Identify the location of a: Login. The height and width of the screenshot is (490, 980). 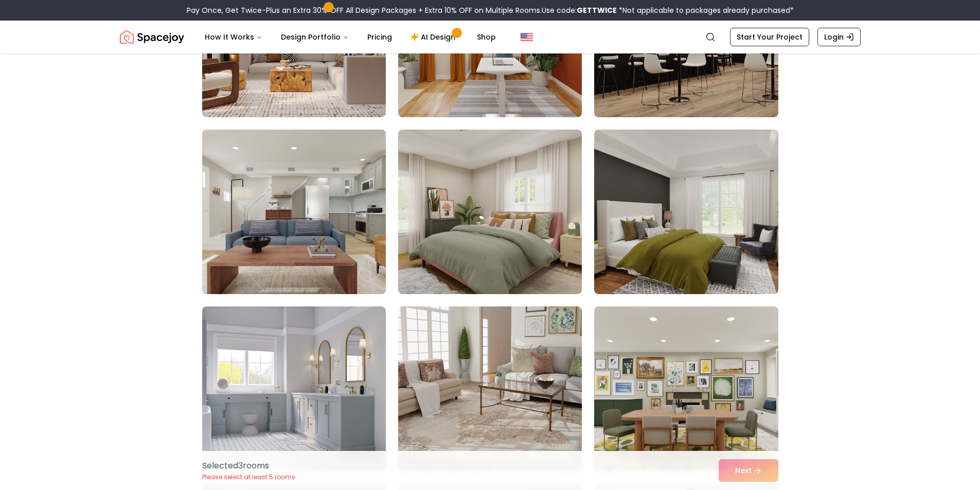
(839, 37).